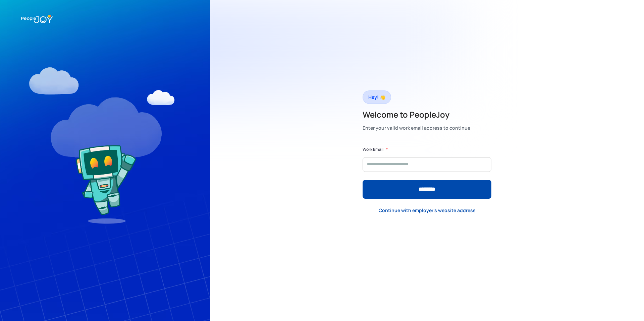  I want to click on label: Work Email, so click(373, 150).